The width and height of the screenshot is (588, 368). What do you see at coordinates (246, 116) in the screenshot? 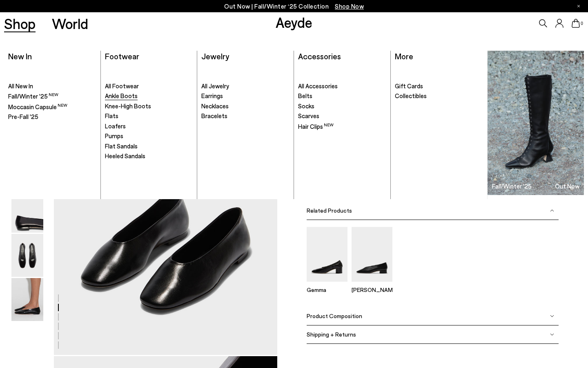
I see `a: Bracelets` at bounding box center [246, 116].